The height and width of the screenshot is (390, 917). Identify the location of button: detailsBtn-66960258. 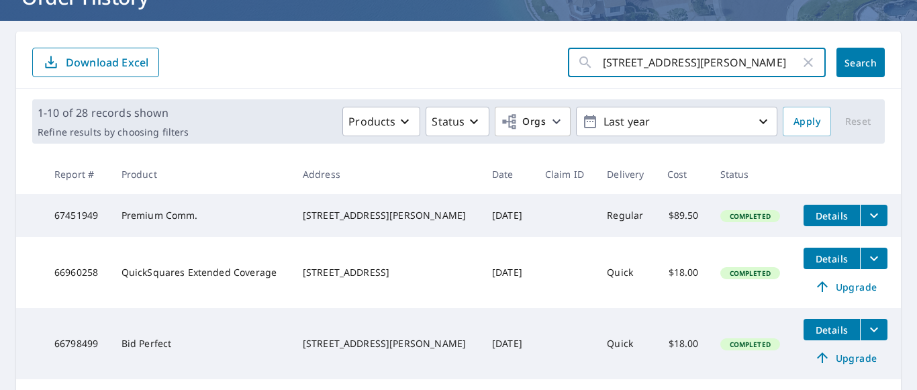
(831, 258).